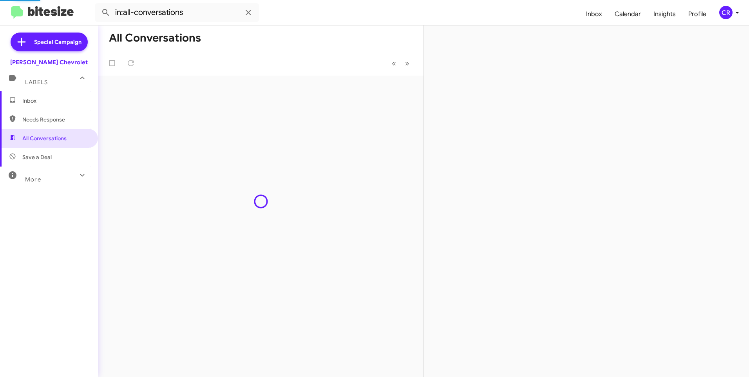  Describe the element at coordinates (697, 14) in the screenshot. I see `span: Profile` at that location.